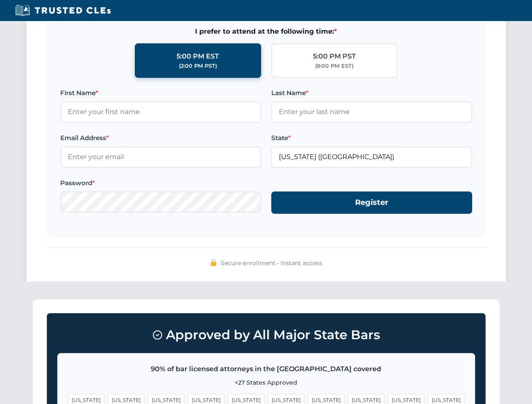 The height and width of the screenshot is (404, 532). I want to click on span: Secure enrollment • Instant access, so click(271, 263).